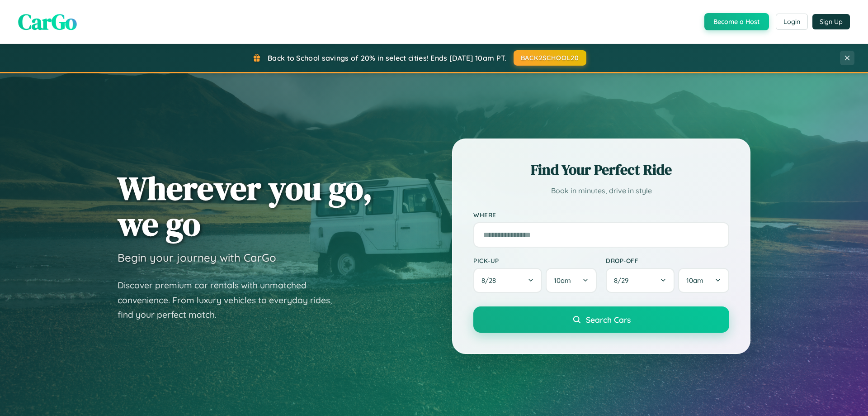 Image resolution: width=868 pixels, height=416 pixels. I want to click on label: Drop-off, so click(667, 260).